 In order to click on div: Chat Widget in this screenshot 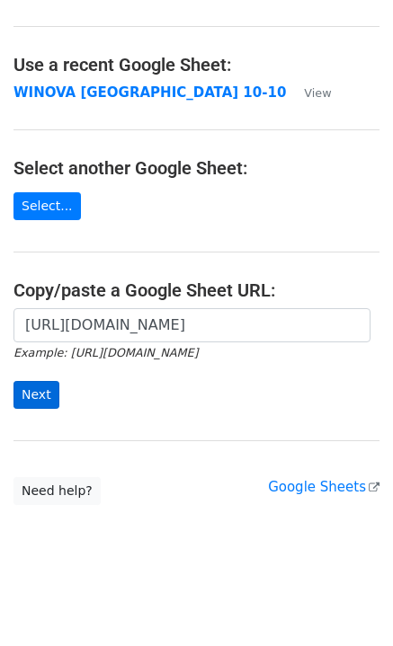, I will do `click(348, 603)`.